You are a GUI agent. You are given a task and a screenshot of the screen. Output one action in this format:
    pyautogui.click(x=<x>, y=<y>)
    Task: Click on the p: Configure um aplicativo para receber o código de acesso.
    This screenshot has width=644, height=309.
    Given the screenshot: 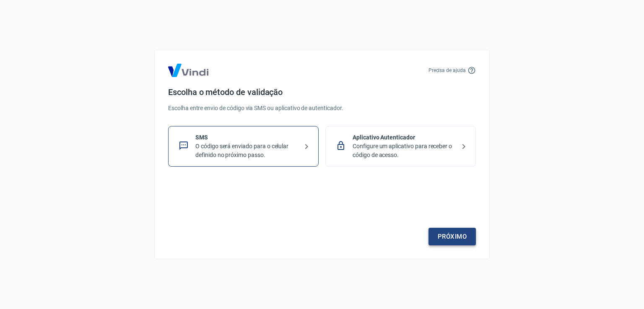 What is the action you would take?
    pyautogui.click(x=404, y=151)
    